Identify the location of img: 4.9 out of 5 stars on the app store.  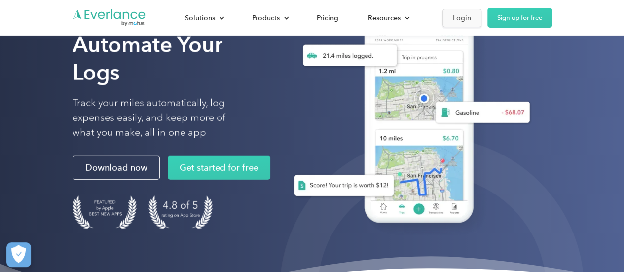
(181, 212).